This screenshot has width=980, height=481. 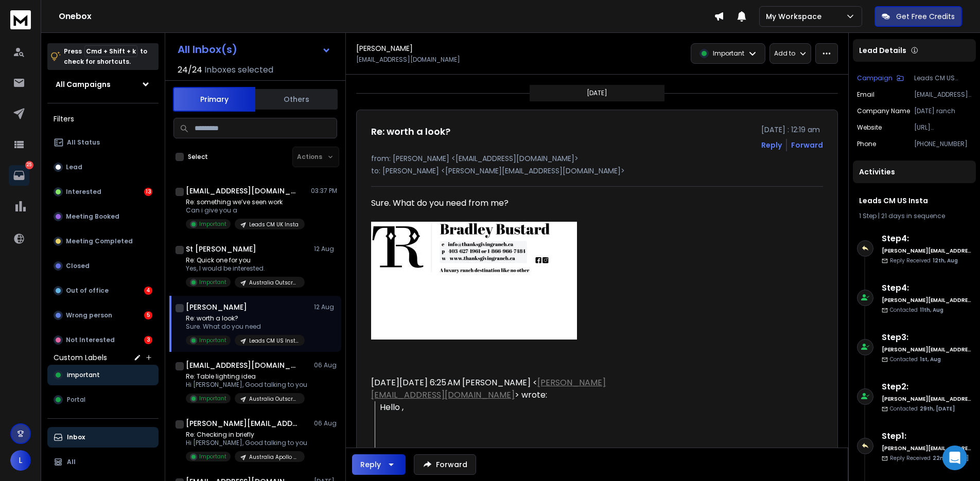 I want to click on p: Australia Outscraper, so click(x=274, y=398).